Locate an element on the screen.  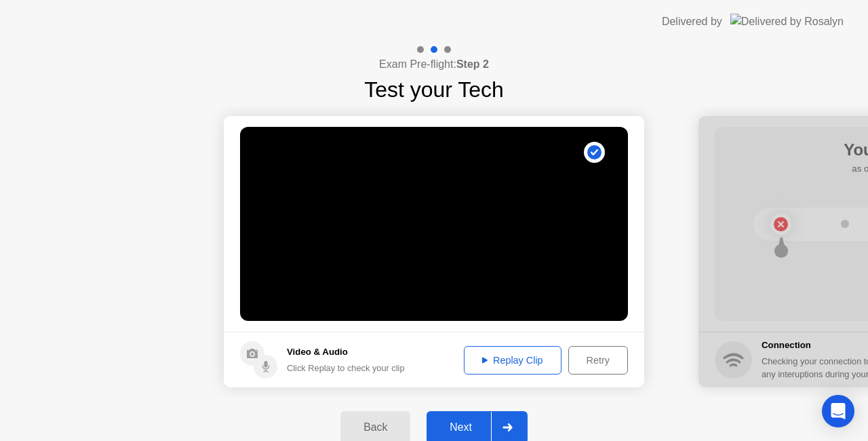
h1: Test your Tech is located at coordinates (434, 89).